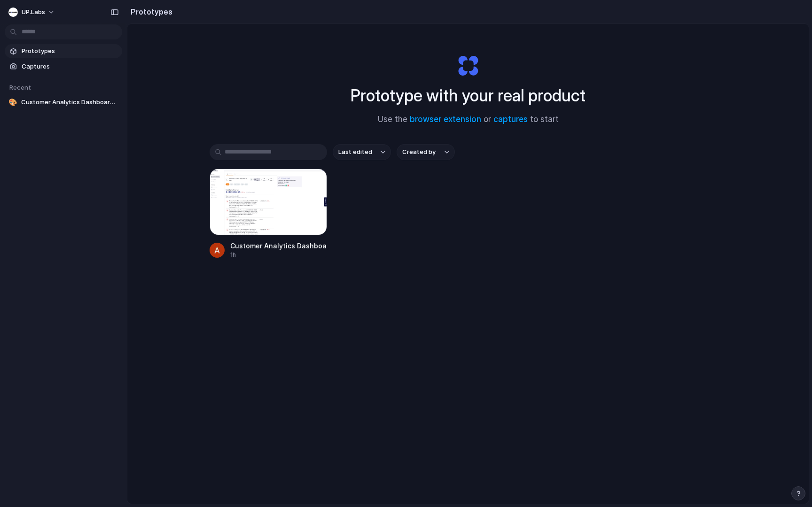 This screenshot has width=812, height=507. I want to click on span: Last edited, so click(355, 152).